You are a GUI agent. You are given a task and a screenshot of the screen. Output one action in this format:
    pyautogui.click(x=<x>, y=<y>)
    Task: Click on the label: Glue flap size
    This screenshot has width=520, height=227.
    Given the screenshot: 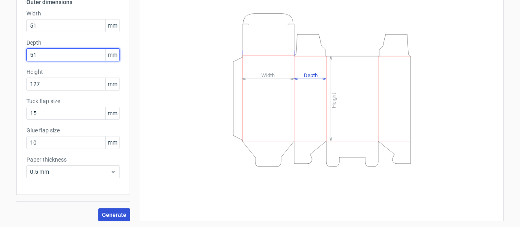 What is the action you would take?
    pyautogui.click(x=73, y=131)
    